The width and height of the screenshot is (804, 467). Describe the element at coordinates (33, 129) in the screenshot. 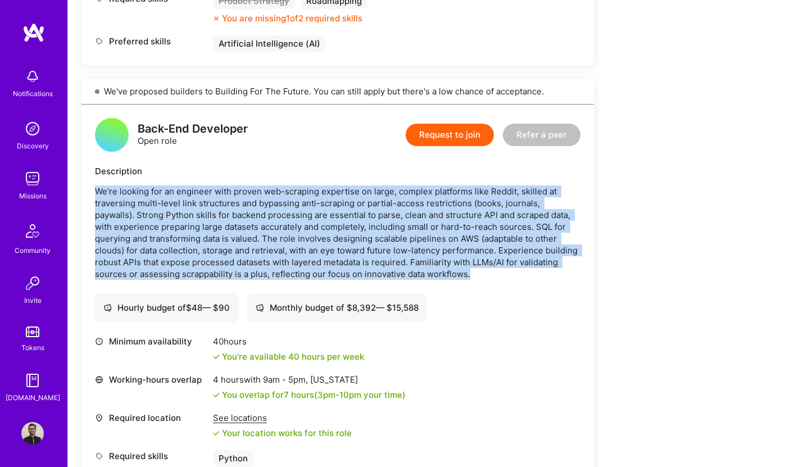

I see `img: discovery` at that location.